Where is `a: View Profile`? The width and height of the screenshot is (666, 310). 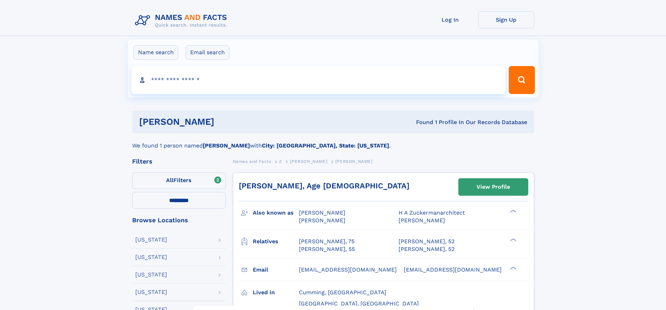 a: View Profile is located at coordinates (493, 187).